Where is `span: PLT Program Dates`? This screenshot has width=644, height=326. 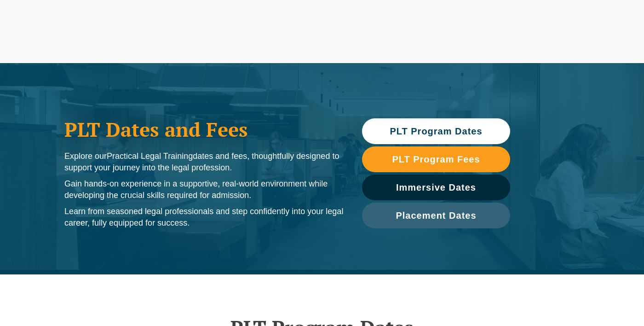 span: PLT Program Dates is located at coordinates (435, 131).